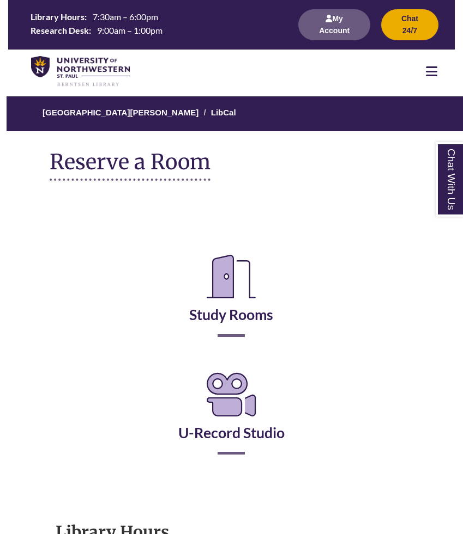 This screenshot has height=534, width=463. What do you see at coordinates (130, 166) in the screenshot?
I see `h1: Reserve a Room` at bounding box center [130, 166].